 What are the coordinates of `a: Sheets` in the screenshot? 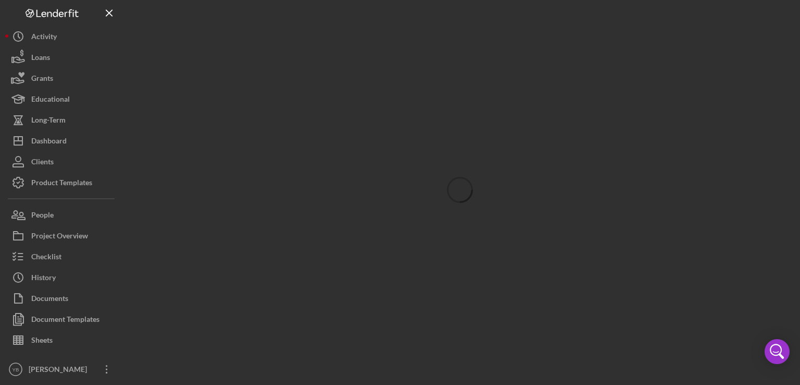 It's located at (63, 340).